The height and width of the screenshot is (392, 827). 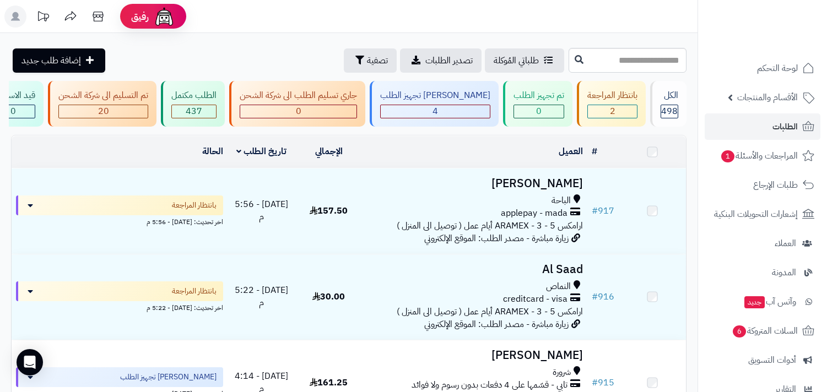 I want to click on a: العميل, so click(x=571, y=152).